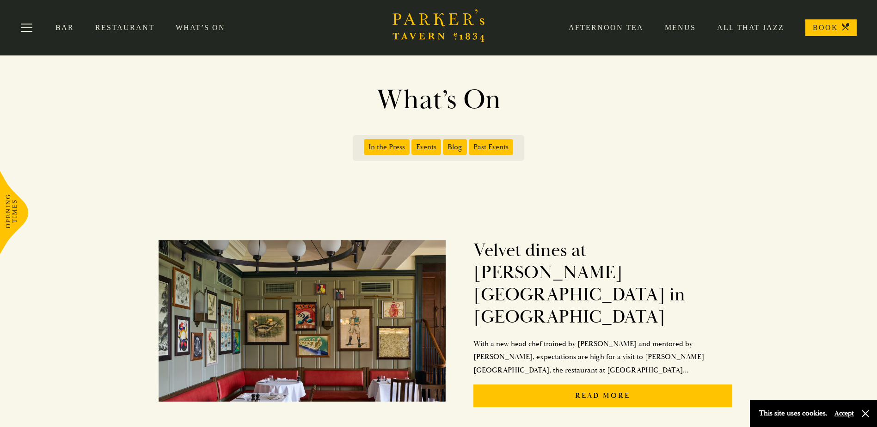 This screenshot has height=427, width=877. Describe the element at coordinates (865, 414) in the screenshot. I see `button: Close and accept` at that location.